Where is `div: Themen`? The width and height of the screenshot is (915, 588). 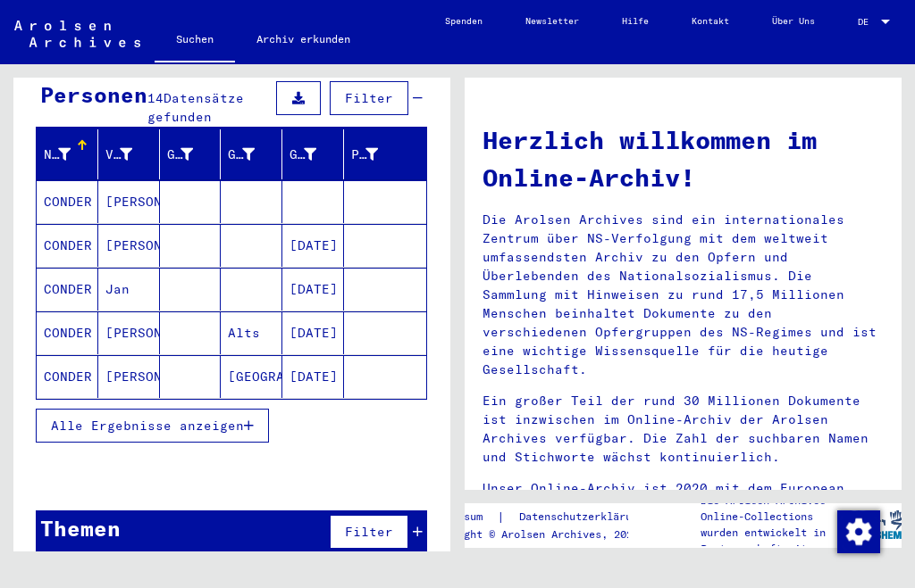 div: Themen is located at coordinates (80, 529).